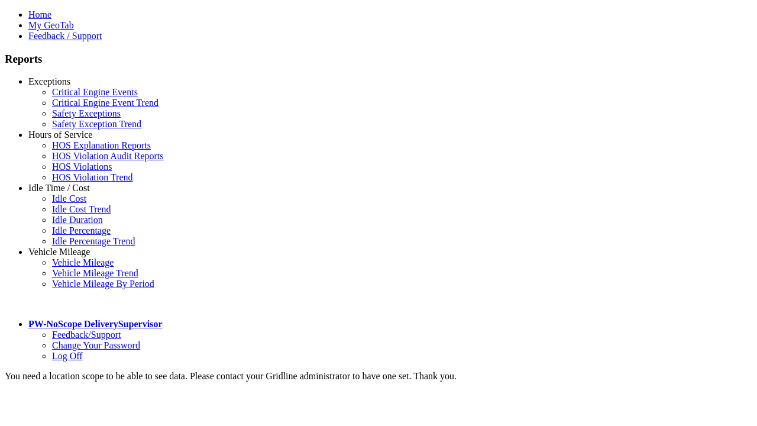 The image size is (757, 426). What do you see at coordinates (49, 81) in the screenshot?
I see `a: Exceptions` at bounding box center [49, 81].